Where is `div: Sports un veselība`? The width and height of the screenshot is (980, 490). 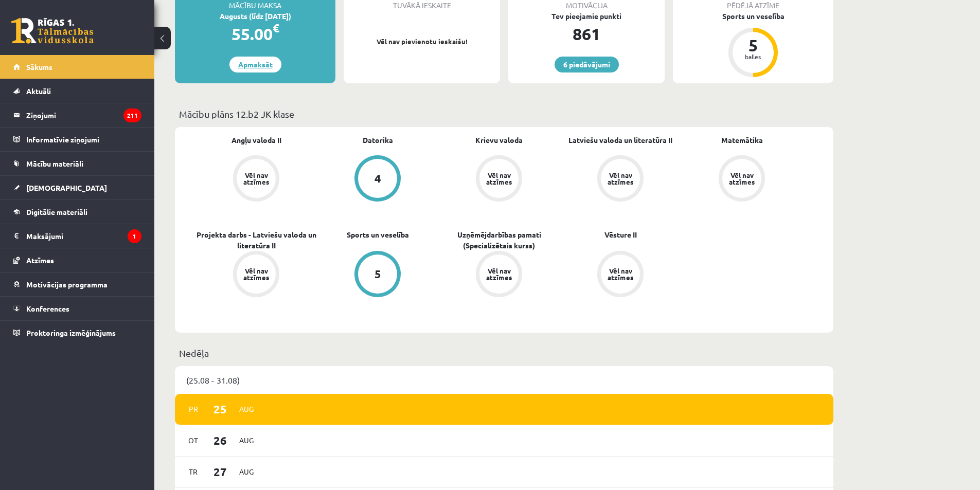 div: Sports un veselība is located at coordinates (753, 16).